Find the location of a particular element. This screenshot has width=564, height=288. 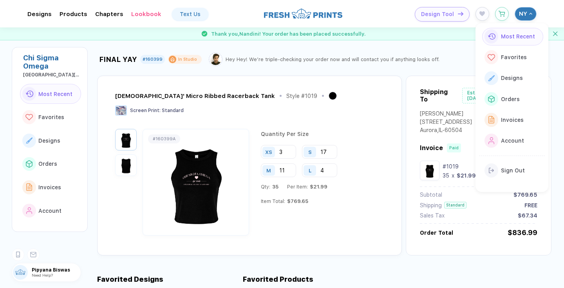

div: Text Us is located at coordinates (190, 14).